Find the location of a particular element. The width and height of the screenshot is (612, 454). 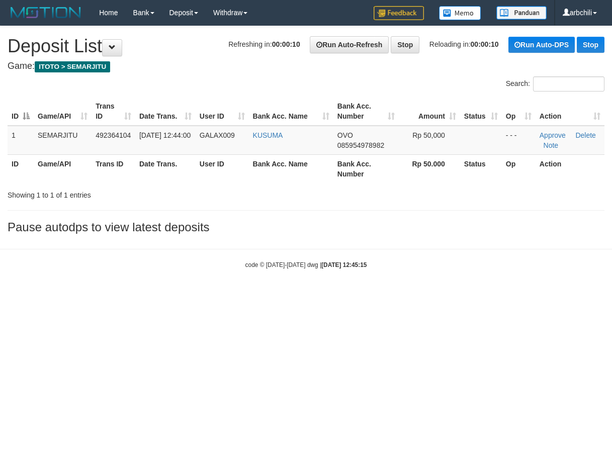

span: OVO is located at coordinates (345, 135).